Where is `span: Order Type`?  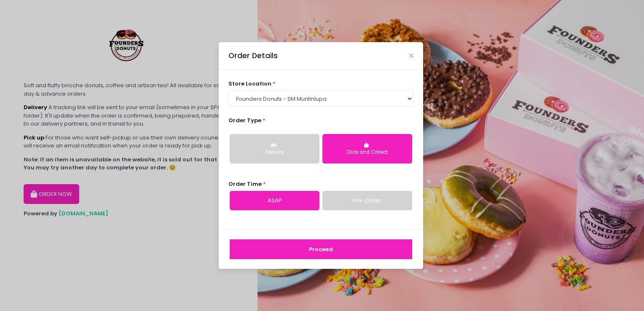
span: Order Type is located at coordinates (245, 120).